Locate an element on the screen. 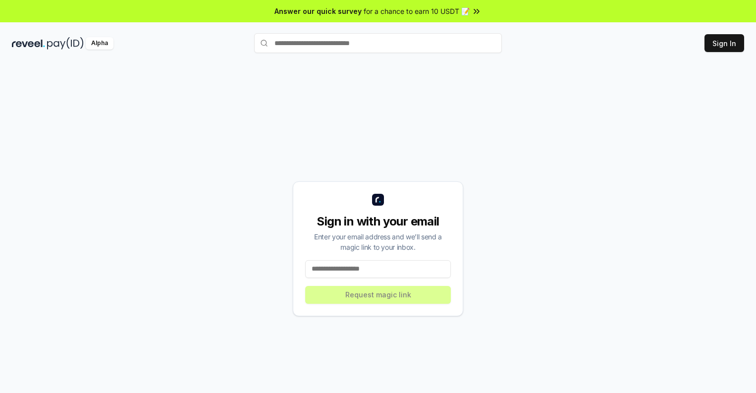 Image resolution: width=756 pixels, height=393 pixels. div: Alpha is located at coordinates (100, 43).